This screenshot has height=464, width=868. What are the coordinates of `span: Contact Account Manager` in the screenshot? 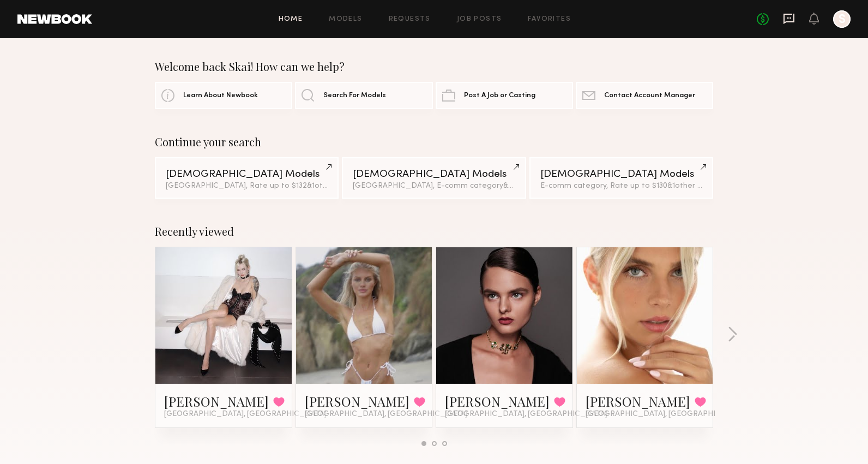 It's located at (650, 95).